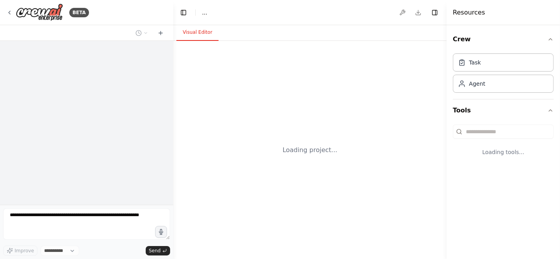 The height and width of the screenshot is (259, 560). Describe the element at coordinates (79, 13) in the screenshot. I see `div: BETA` at that location.